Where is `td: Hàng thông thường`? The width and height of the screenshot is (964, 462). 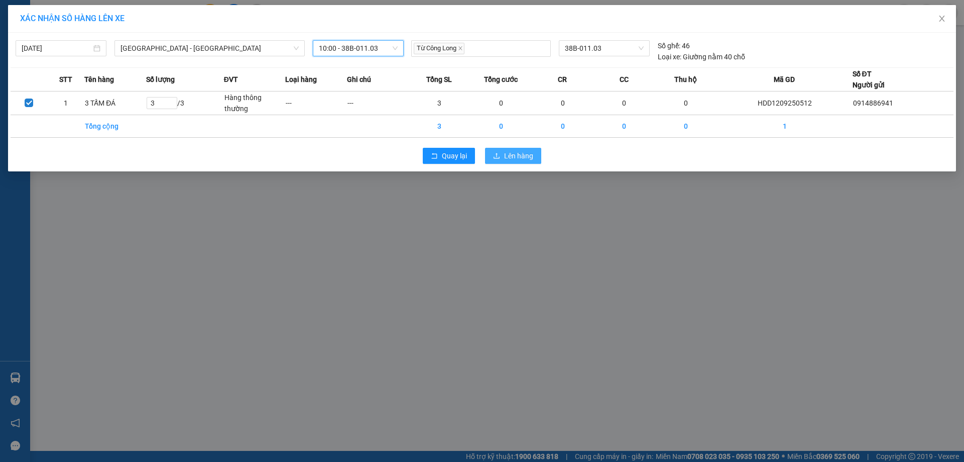
td: Hàng thông thường is located at coordinates (255, 103).